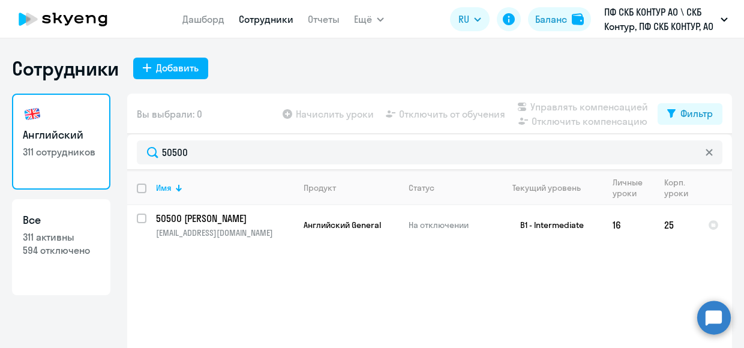  What do you see at coordinates (551, 19) in the screenshot?
I see `div: Баланс` at bounding box center [551, 19].